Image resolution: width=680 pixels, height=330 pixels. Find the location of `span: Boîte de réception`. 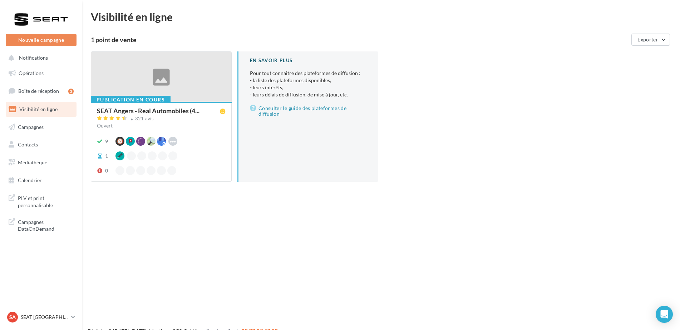

span: Boîte de réception is located at coordinates (39, 91).